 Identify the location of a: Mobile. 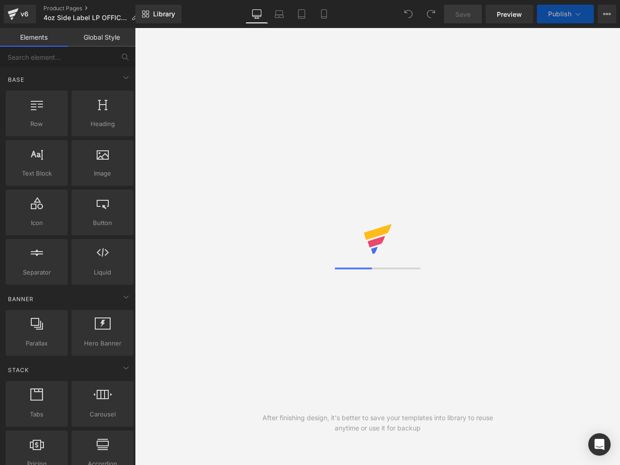
(324, 14).